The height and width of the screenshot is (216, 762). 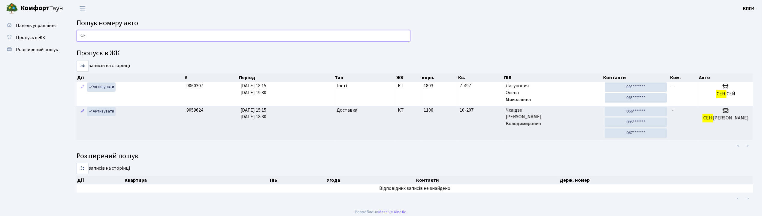 What do you see at coordinates (657, 180) in the screenshot?
I see `th: Держ. номер` at bounding box center [657, 180].